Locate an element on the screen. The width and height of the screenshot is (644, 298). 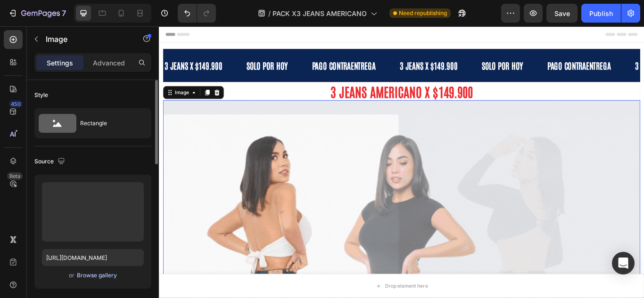
p: Image is located at coordinates (86, 39).